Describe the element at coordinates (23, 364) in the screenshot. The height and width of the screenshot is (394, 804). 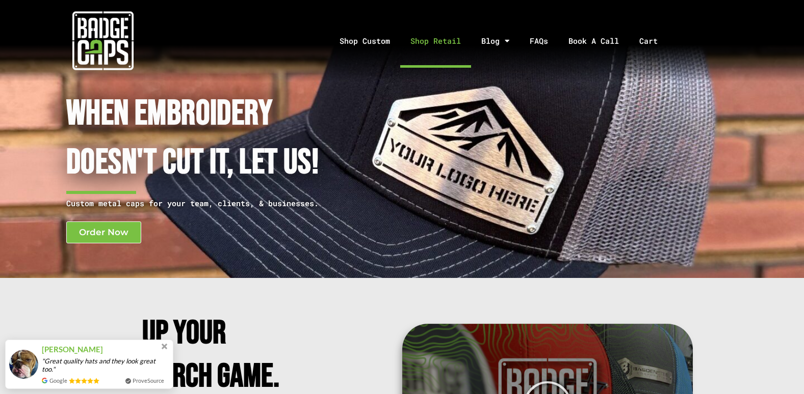
I see `img: provesource social proof notification image` at that location.